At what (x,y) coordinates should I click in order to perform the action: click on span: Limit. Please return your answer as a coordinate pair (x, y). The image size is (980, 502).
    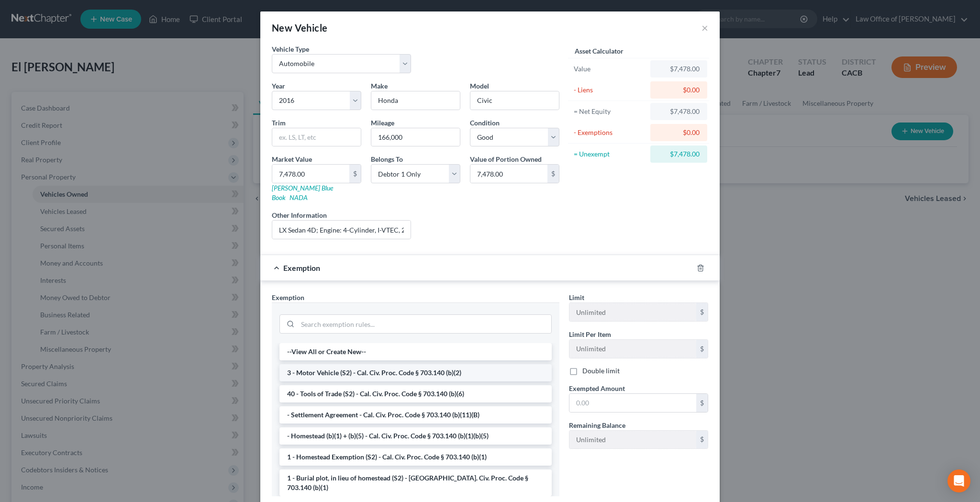
    Looking at the image, I should click on (576, 297).